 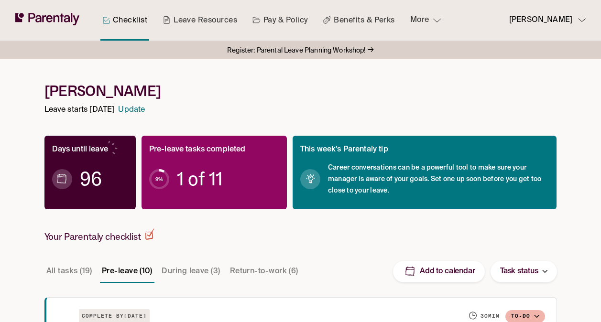 What do you see at coordinates (519, 272) in the screenshot?
I see `p: Task status` at bounding box center [519, 272].